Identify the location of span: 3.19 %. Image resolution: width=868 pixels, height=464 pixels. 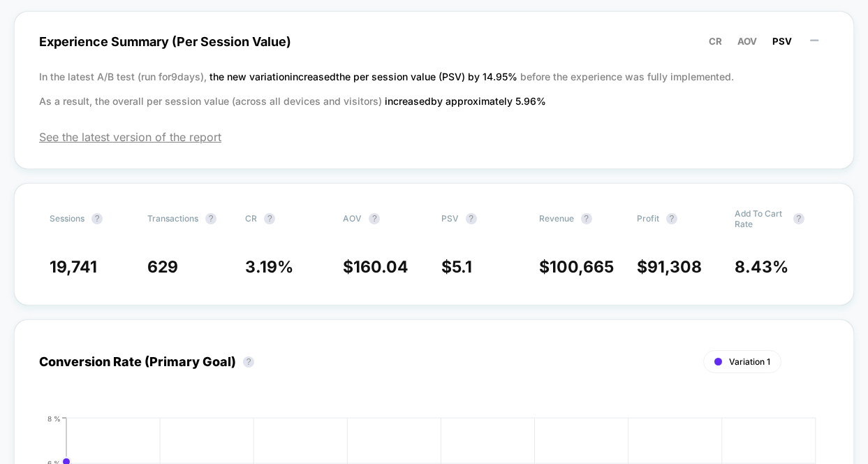
(269, 267).